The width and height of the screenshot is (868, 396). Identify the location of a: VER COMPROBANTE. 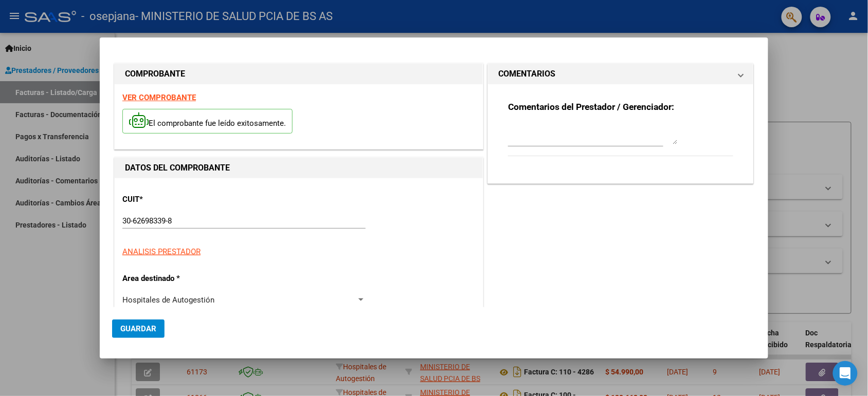
(159, 98).